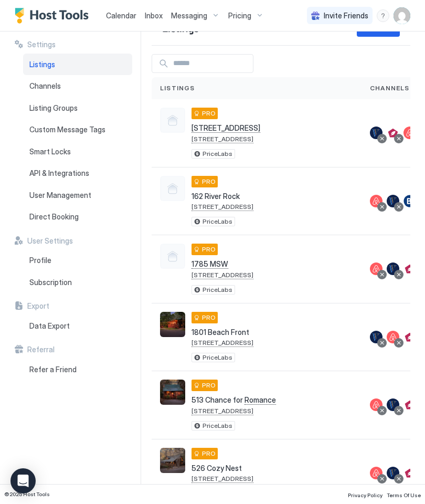 The height and width of the screenshot is (504, 425). Describe the element at coordinates (53, 369) in the screenshot. I see `span: Refer a Friend` at that location.